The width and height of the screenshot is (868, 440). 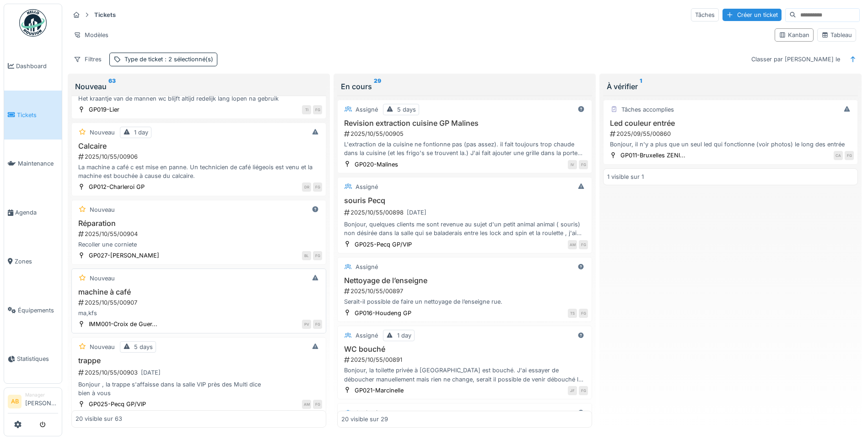 I want to click on div: GP019-Lier, so click(x=104, y=109).